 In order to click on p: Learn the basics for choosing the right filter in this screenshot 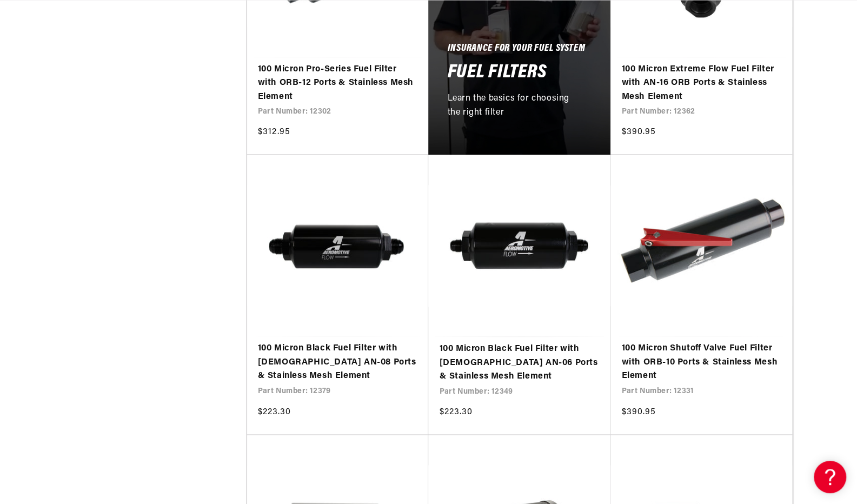, I will do `click(513, 106)`.